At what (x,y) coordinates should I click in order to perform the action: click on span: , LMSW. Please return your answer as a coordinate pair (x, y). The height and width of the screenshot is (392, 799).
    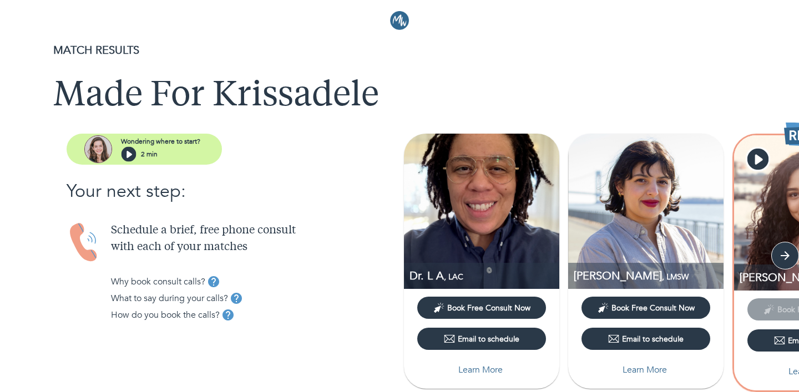
    Looking at the image, I should click on (675, 277).